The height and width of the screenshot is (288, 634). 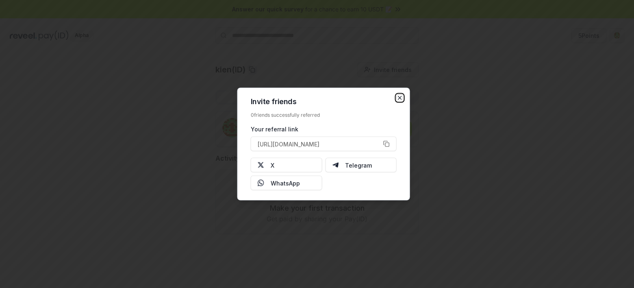 What do you see at coordinates (323, 129) in the screenshot?
I see `div: Your referral link` at bounding box center [323, 129].